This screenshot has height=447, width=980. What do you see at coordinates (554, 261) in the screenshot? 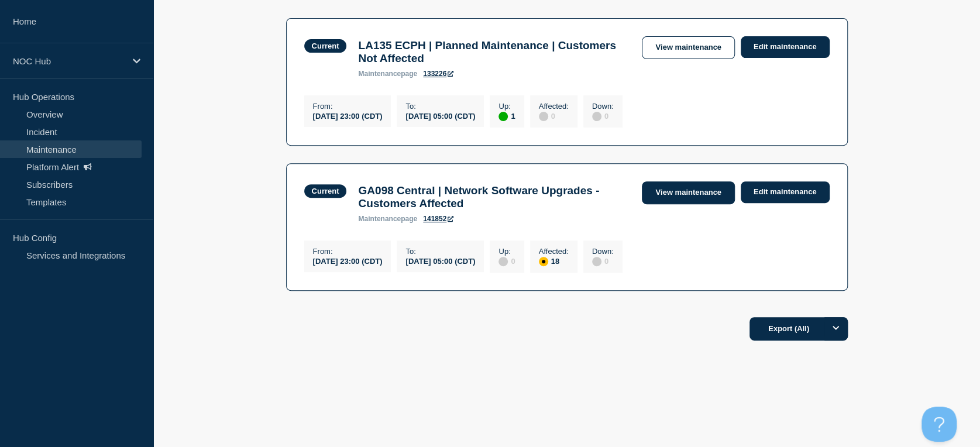
I see `div: 18` at bounding box center [554, 261].